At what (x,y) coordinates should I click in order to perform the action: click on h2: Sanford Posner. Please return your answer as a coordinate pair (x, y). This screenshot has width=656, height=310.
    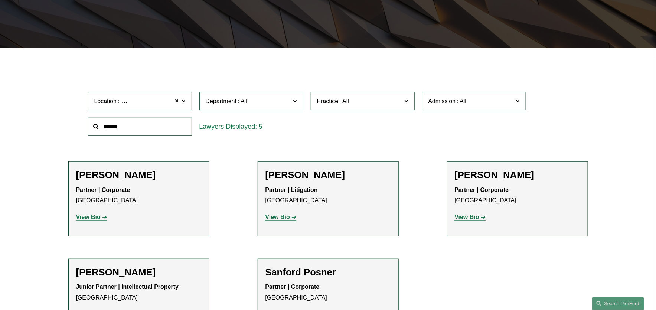
    Looking at the image, I should click on (328, 272).